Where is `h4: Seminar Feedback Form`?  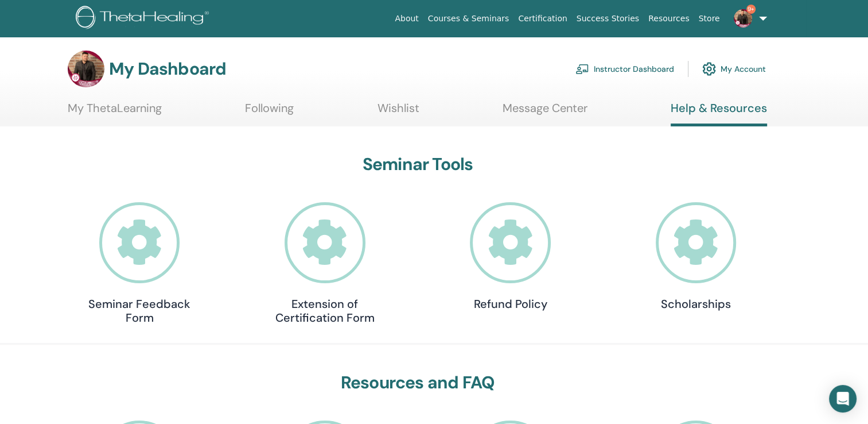
h4: Seminar Feedback Form is located at coordinates (140, 311).